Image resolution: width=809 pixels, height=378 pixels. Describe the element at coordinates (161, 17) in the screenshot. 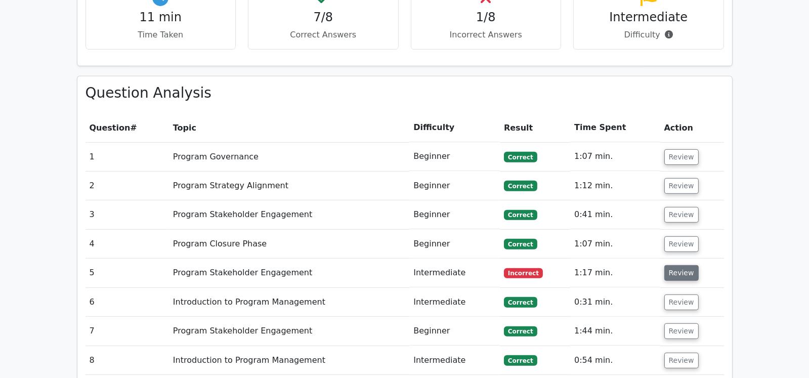

I see `h4: 11 min` at that location.